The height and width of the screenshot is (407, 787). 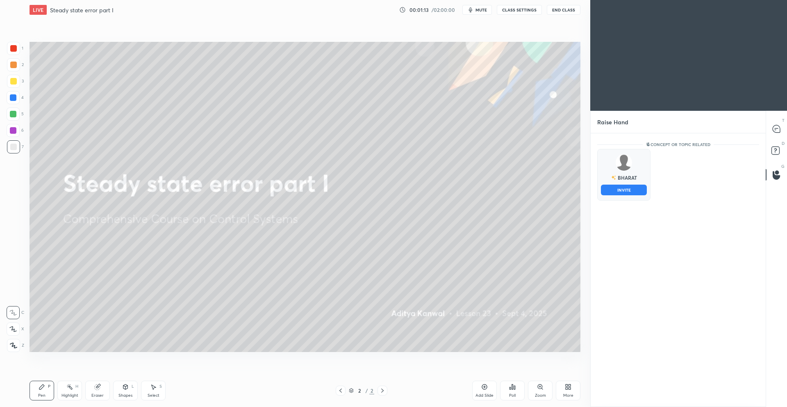 I want to click on div: C, so click(x=15, y=312).